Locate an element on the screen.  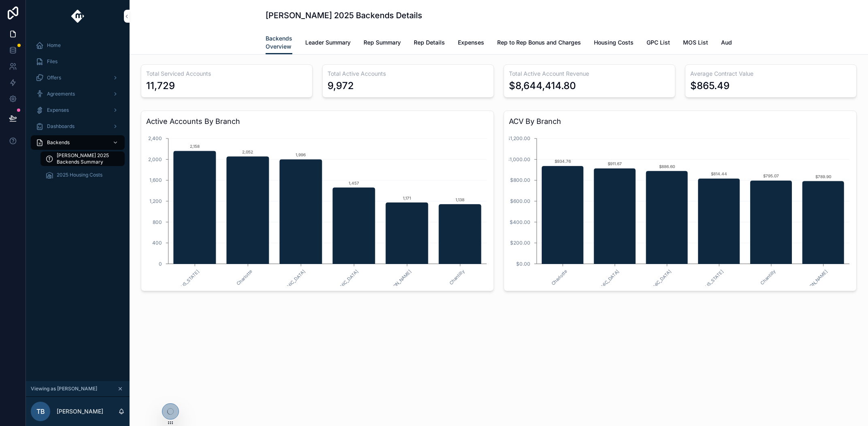
h3: Total Active Account Revenue is located at coordinates (590, 74).